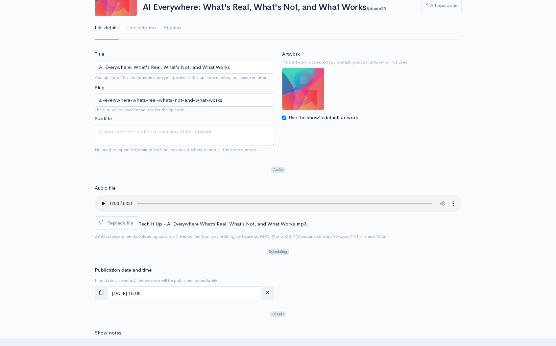 This screenshot has height=346, width=556. Describe the element at coordinates (103, 118) in the screenshot. I see `label: Subtitle` at that location.